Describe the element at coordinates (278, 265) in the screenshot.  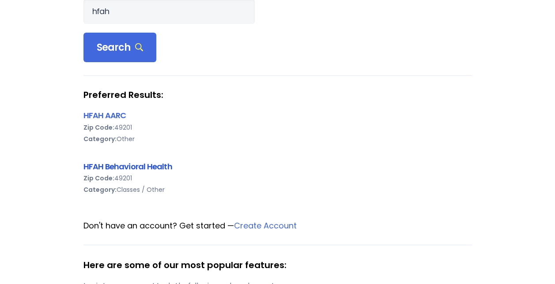
I see `div: Here are some of our most popular features:` at that location.